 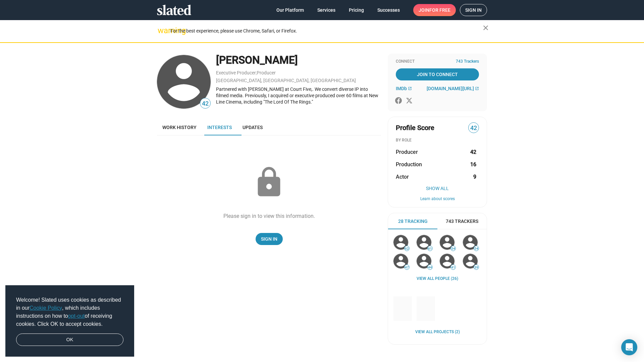 I want to click on a: Sign in, so click(x=473, y=10).